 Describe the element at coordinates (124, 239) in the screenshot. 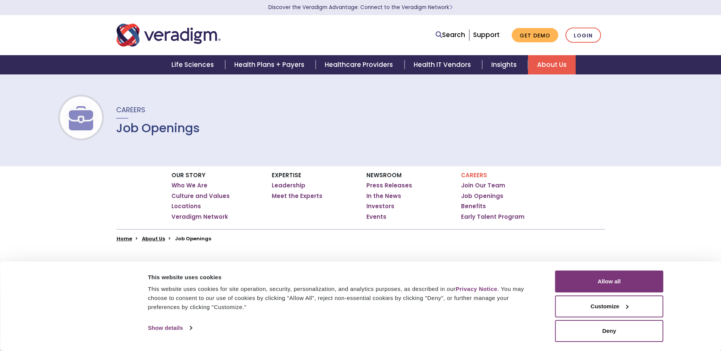

I see `a: Home` at that location.